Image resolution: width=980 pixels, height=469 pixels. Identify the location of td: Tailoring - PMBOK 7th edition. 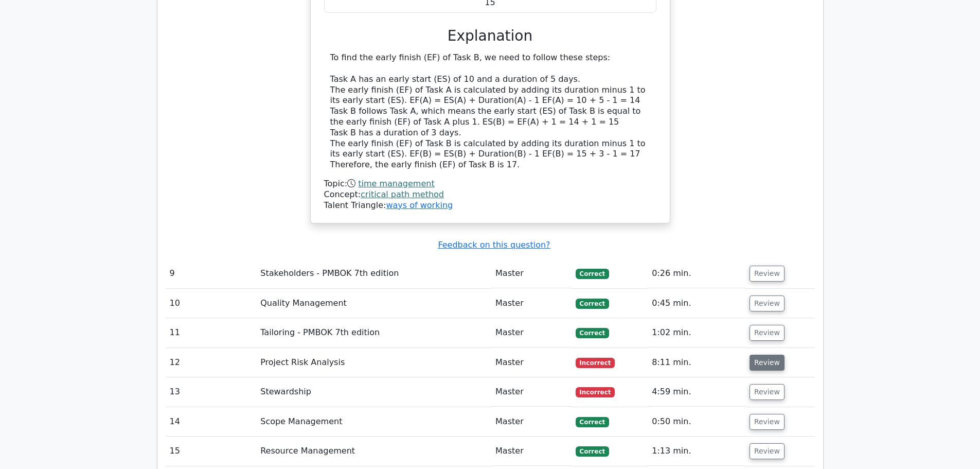
(374, 333).